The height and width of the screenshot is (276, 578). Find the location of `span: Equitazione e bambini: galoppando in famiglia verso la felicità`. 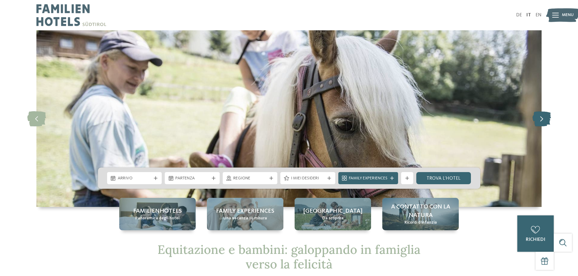

span: Equitazione e bambini: galoppando in famiglia verso la felicità is located at coordinates (289, 257).